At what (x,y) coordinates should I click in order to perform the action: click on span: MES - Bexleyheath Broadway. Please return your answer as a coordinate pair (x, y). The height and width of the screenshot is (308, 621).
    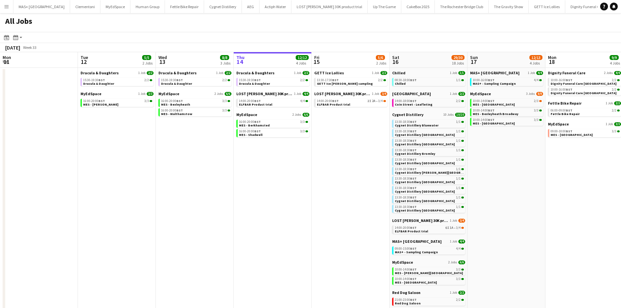
    Looking at the image, I should click on (496, 114).